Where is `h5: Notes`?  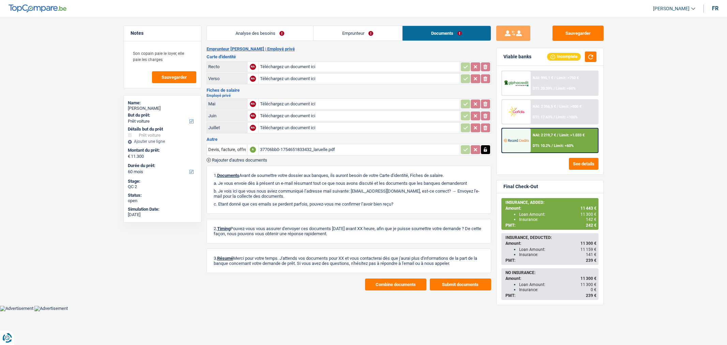
h5: Notes is located at coordinates (162, 33).